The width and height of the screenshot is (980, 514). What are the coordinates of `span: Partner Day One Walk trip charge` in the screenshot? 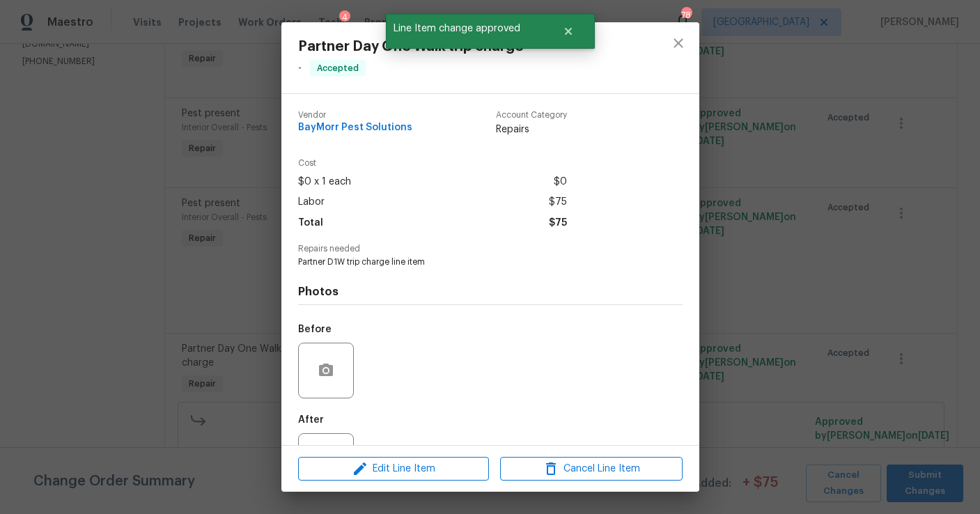 It's located at (411, 47).